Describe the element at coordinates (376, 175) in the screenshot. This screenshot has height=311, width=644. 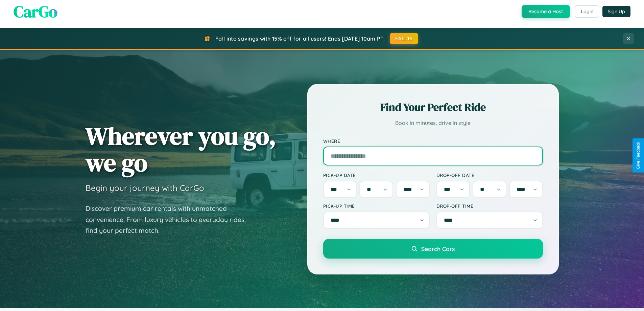
I see `label: Pick-up Date` at that location.